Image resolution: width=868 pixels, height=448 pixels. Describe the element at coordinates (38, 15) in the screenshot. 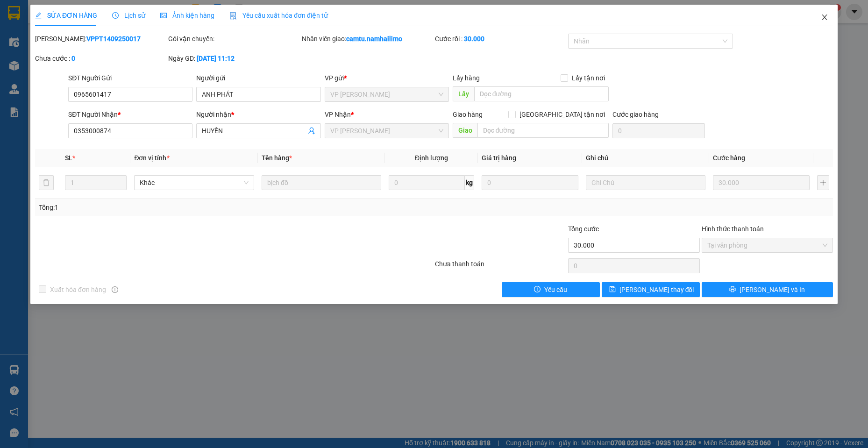

I see `span: edit` at that location.